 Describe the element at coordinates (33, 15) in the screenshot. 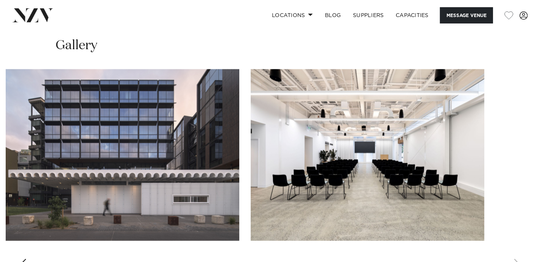

I see `img: nzv-logo.png` at that location.